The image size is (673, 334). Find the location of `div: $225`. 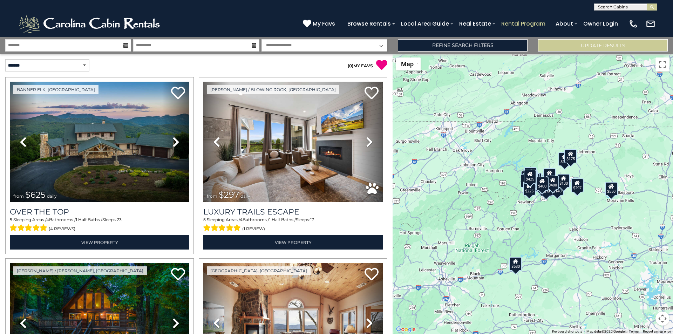

div: $225 is located at coordinates (529, 189).